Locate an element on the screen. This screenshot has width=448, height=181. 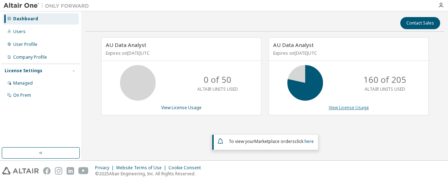
a: here is located at coordinates (309, 141).